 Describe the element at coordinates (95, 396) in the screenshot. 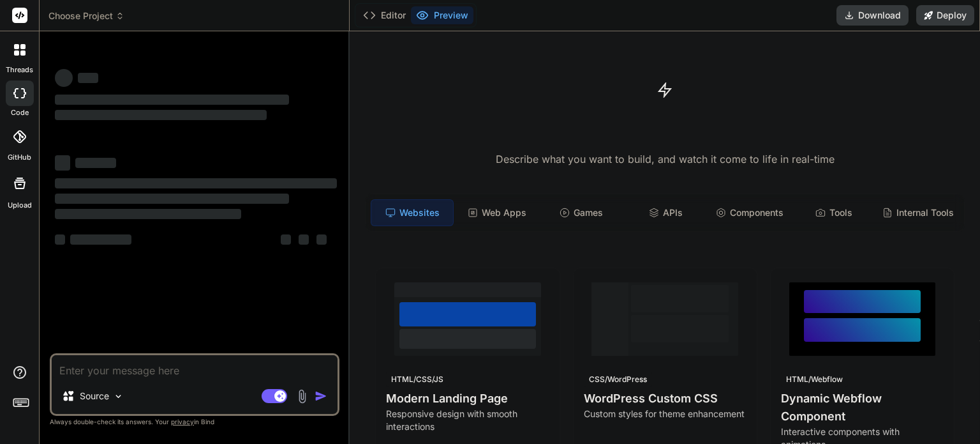

I see `p: Source` at that location.